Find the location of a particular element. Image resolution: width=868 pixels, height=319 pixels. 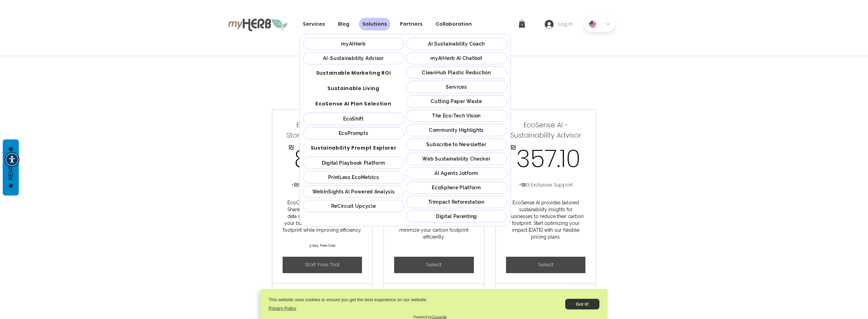

span: CleanHub Plastic Reduction is located at coordinates (456, 72).